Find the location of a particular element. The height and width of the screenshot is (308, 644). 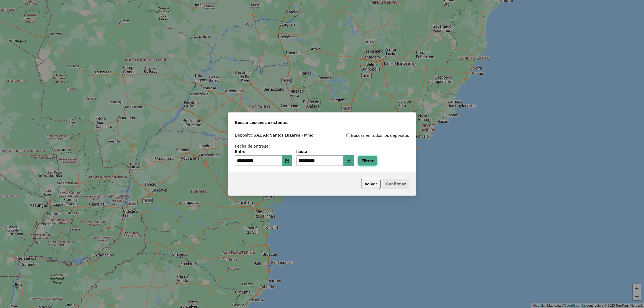

button: Volver is located at coordinates (371, 184).